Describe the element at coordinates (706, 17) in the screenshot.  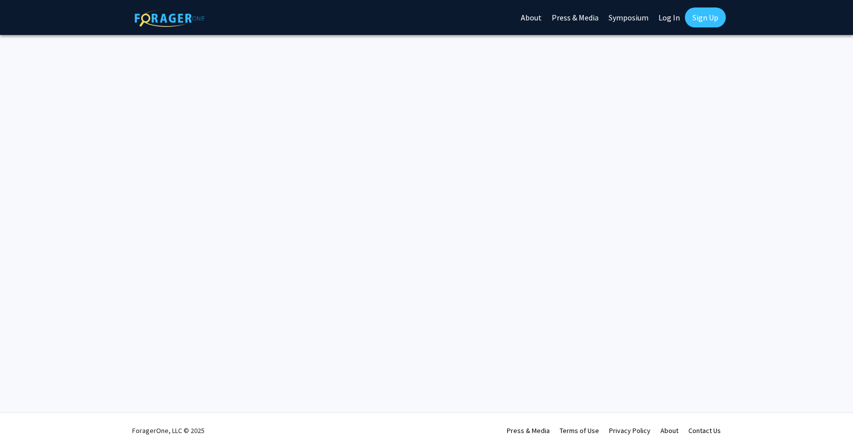
I see `a: Sign Up` at that location.